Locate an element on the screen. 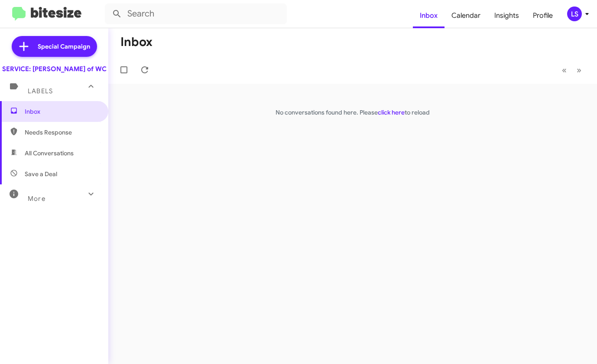  button: Next is located at coordinates (579, 70).